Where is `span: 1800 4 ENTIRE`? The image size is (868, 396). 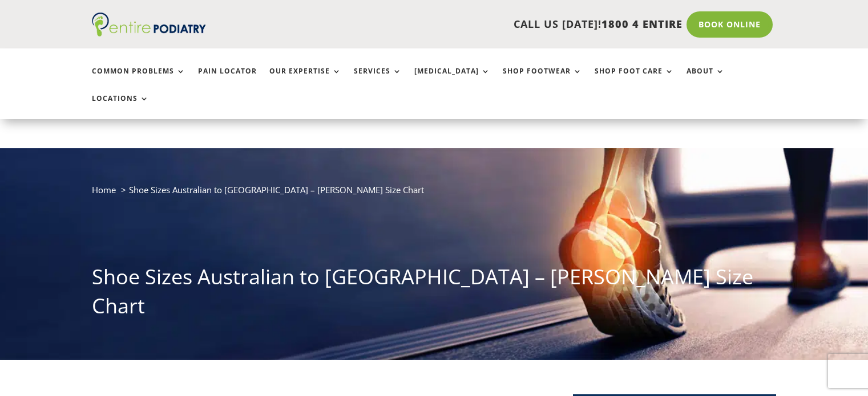 span: 1800 4 ENTIRE is located at coordinates (642, 24).